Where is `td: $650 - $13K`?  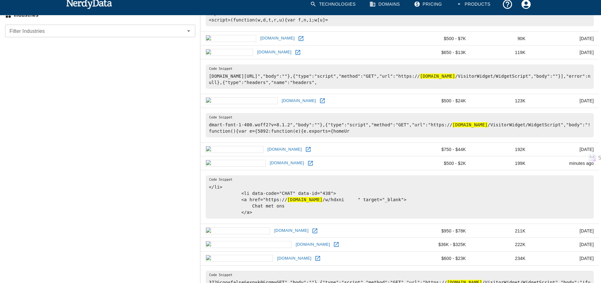
td: $650 - $13K is located at coordinates (439, 52).